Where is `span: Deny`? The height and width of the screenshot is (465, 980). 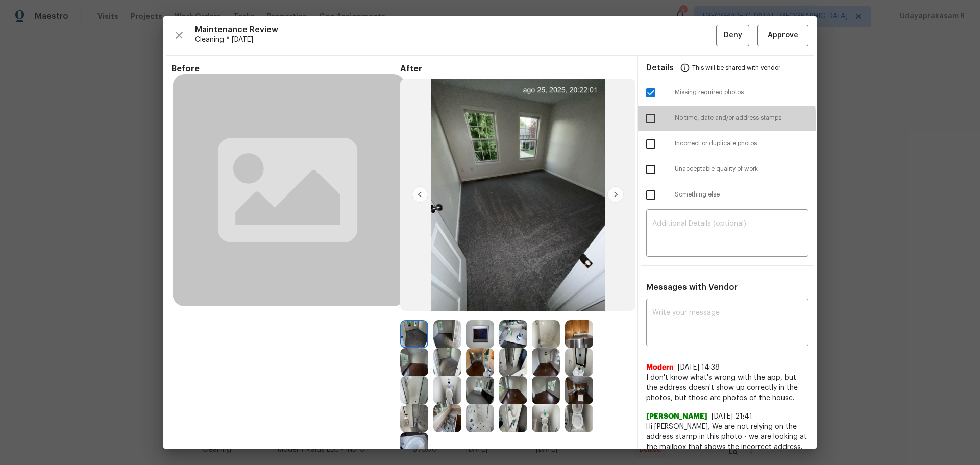 span: Deny is located at coordinates (733, 35).